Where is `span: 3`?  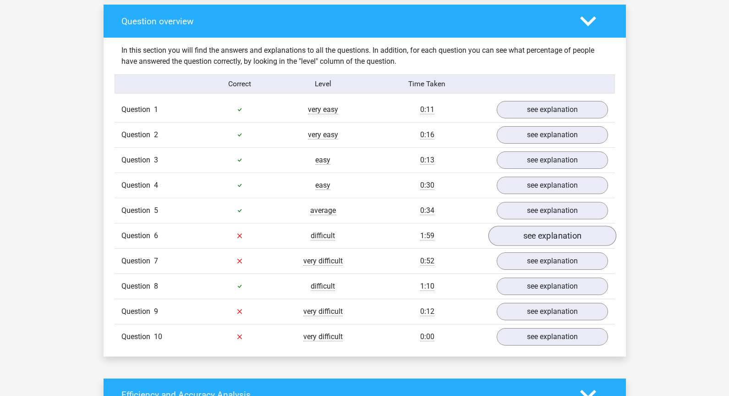 span: 3 is located at coordinates (156, 160).